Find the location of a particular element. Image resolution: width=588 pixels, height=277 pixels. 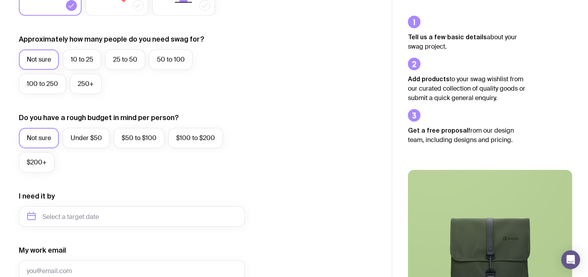

label: I need it by is located at coordinates (37, 196).